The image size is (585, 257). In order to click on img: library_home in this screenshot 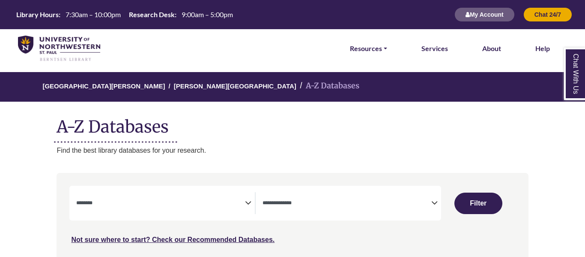, I will do `click(59, 48)`.